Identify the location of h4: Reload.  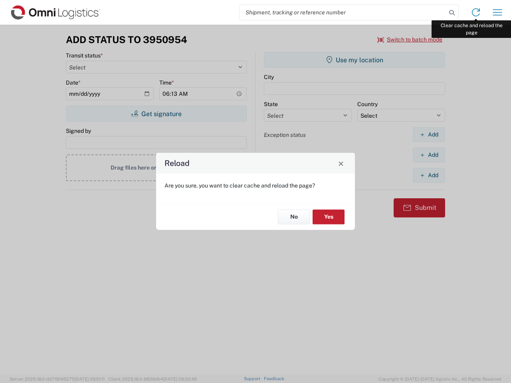
(177, 163).